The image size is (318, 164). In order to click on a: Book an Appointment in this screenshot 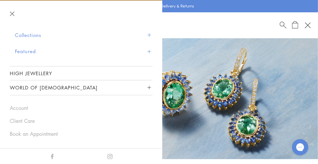, I will do `click(81, 134)`.